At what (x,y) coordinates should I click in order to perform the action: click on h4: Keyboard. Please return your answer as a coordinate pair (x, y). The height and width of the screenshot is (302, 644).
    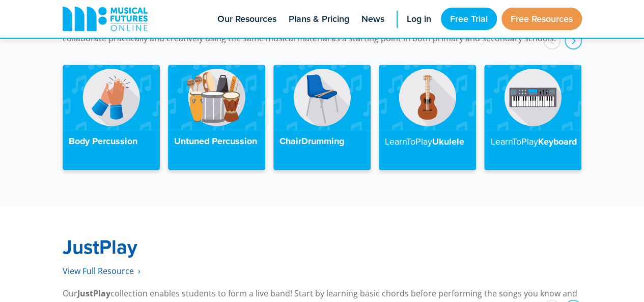
    Looking at the image, I should click on (532, 141).